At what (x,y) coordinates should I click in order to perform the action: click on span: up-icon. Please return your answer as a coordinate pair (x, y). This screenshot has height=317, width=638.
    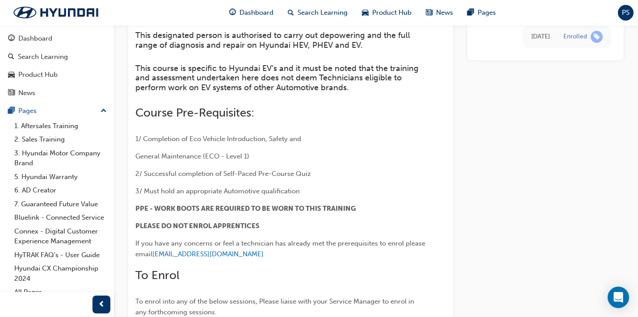
    Looking at the image, I should click on (104, 111).